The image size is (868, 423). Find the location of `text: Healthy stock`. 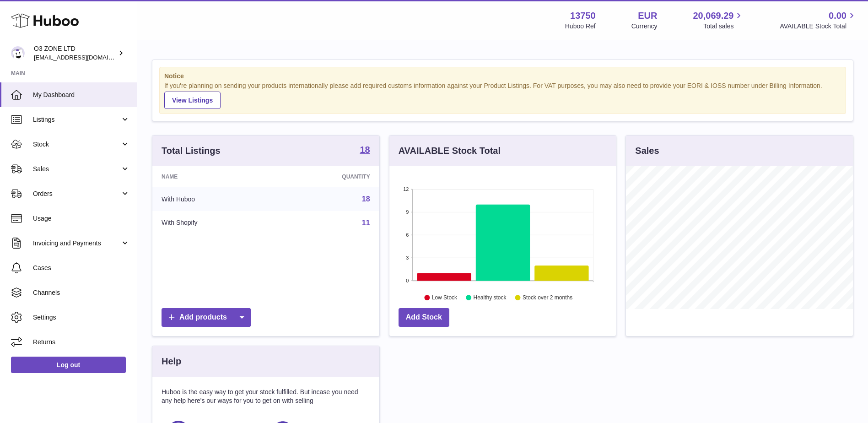

text: Healthy stock is located at coordinates (489, 297).